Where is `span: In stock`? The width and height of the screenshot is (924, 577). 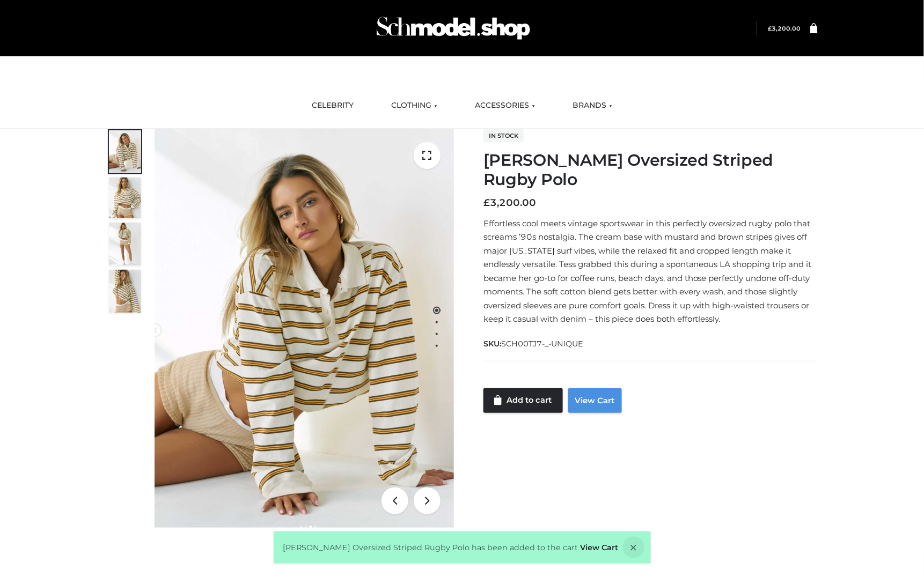 span: In stock is located at coordinates (503, 136).